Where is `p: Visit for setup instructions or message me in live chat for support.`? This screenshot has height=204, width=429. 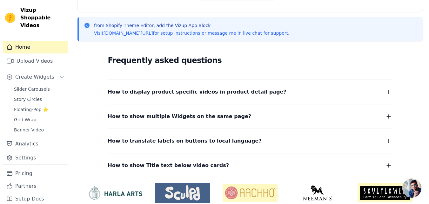 p: Visit for setup instructions or message me in live chat for support. is located at coordinates (192, 33).